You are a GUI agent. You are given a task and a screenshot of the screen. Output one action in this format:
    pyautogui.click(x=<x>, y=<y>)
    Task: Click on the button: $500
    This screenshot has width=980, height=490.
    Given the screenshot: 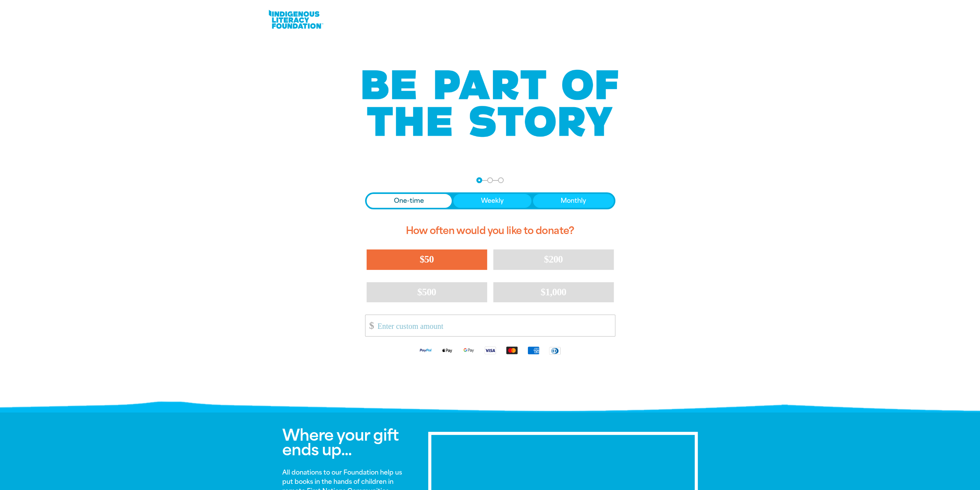 What is the action you would take?
    pyautogui.click(x=426, y=292)
    